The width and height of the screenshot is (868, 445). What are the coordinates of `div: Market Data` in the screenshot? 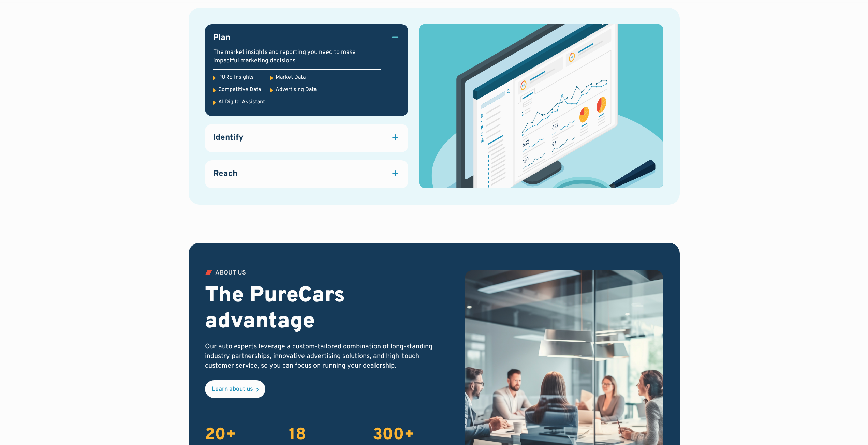 It's located at (291, 78).